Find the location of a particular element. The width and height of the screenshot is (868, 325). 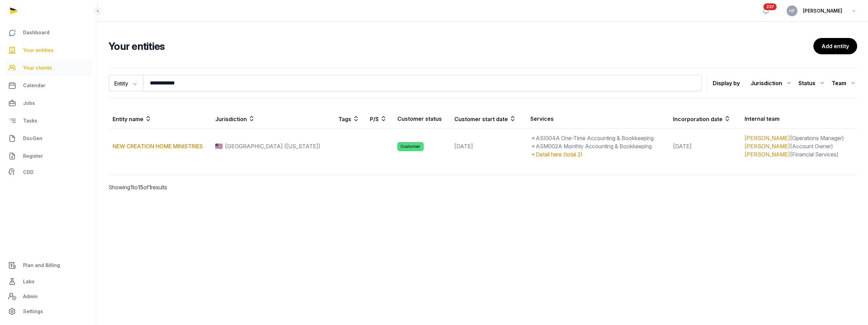

span: Plan and Billing is located at coordinates (41, 265).